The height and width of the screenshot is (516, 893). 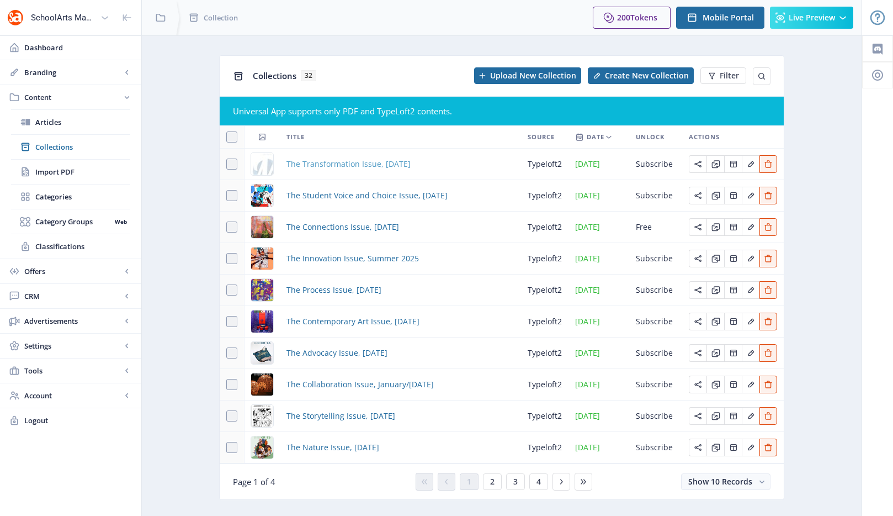 I want to click on span: Logout, so click(x=78, y=420).